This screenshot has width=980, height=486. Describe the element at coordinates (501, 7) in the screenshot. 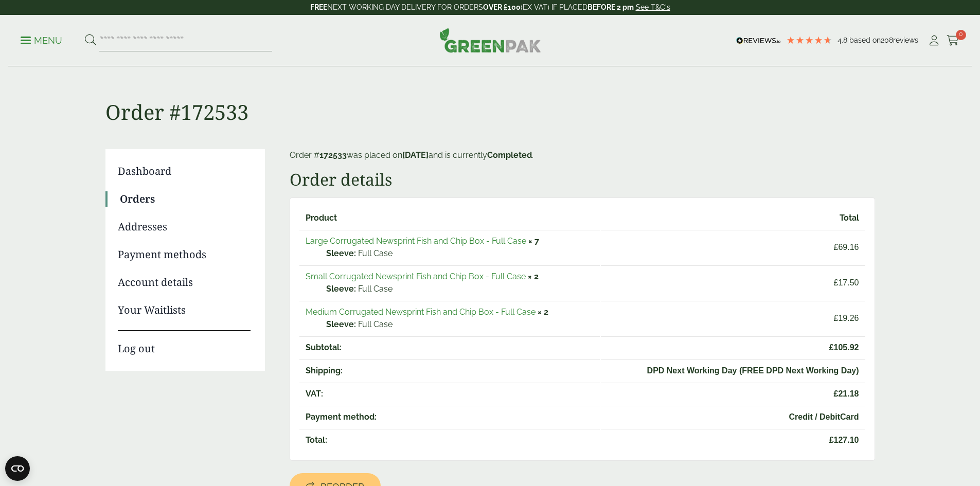

I see `strong: OVER £100` at that location.